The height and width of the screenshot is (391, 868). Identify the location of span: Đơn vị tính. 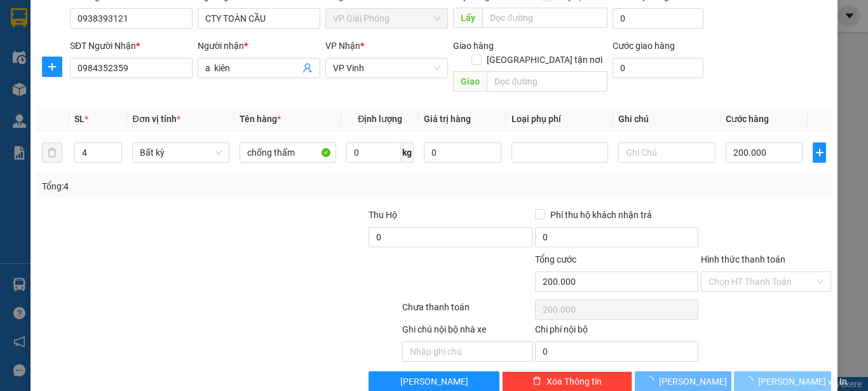
(156, 119).